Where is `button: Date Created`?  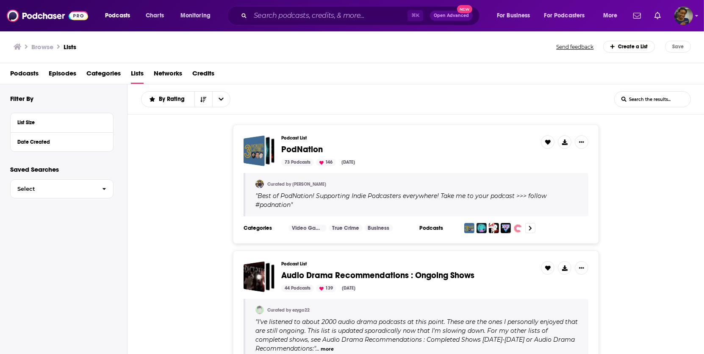
button: Date Created is located at coordinates (62, 141).